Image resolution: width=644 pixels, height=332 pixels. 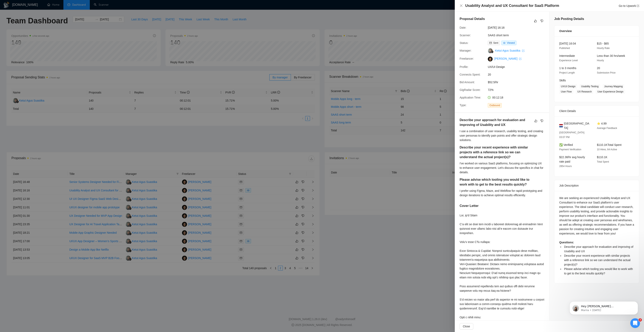 What do you see at coordinates (510, 51) in the screenshot?
I see `a: Ketut Agus Suastika export` at bounding box center [510, 51].